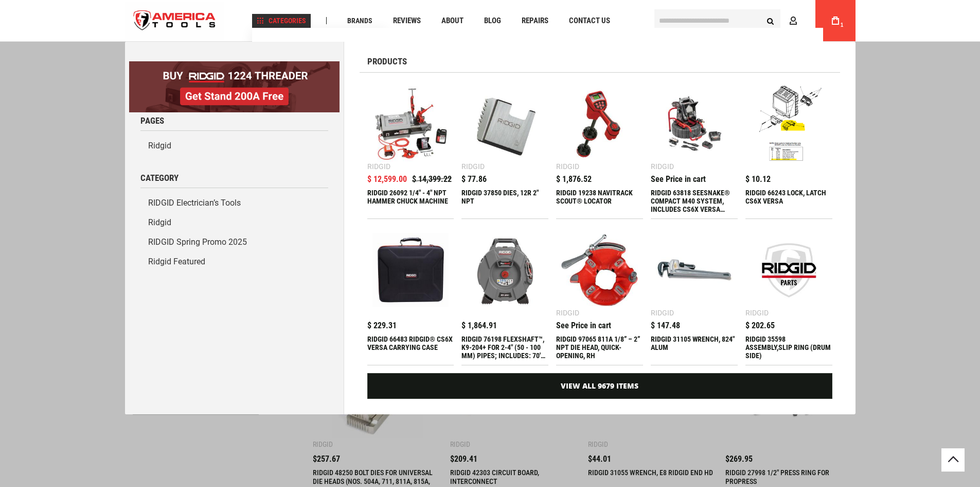 This screenshot has height=487, width=980. I want to click on span: $ 229.31, so click(382, 326).